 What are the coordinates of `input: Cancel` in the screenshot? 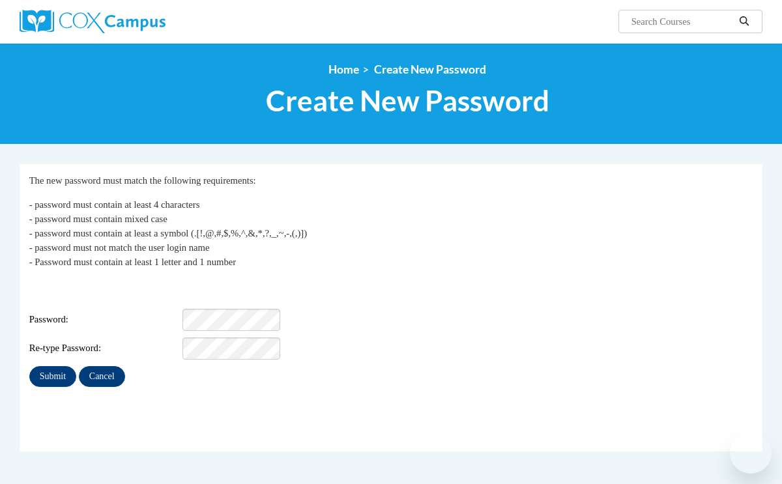 It's located at (102, 377).